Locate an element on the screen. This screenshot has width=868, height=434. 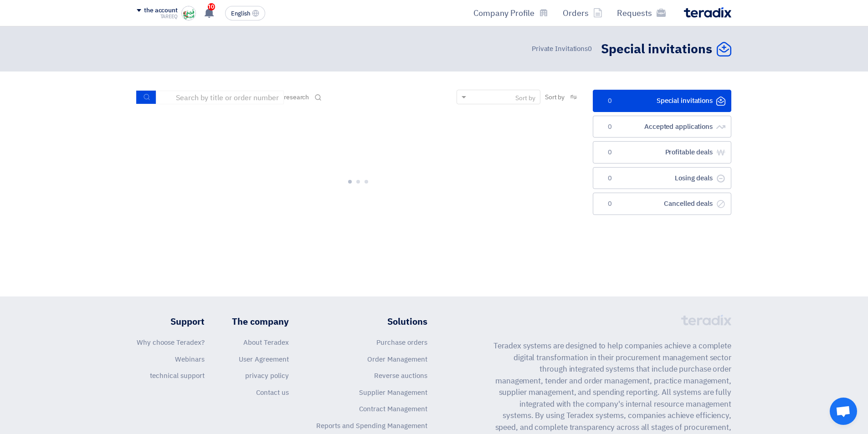
input: Search by title or order number is located at coordinates (220, 98).